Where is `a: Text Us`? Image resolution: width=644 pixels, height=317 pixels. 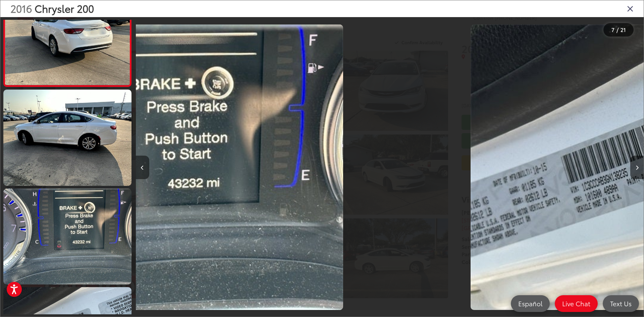
a: Text Us is located at coordinates (621, 304).